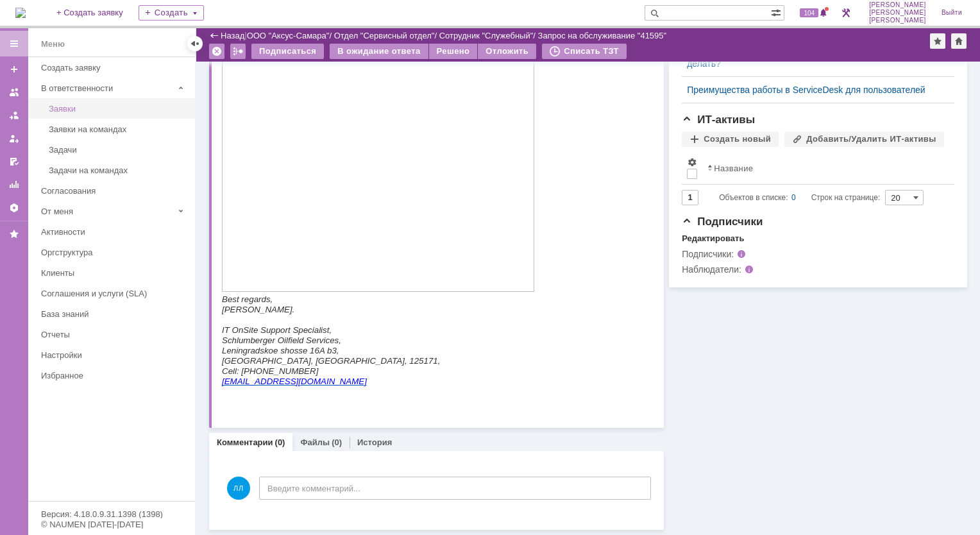 Image resolution: width=980 pixels, height=535 pixels. Describe the element at coordinates (20, 13) in the screenshot. I see `img: logo` at that location.